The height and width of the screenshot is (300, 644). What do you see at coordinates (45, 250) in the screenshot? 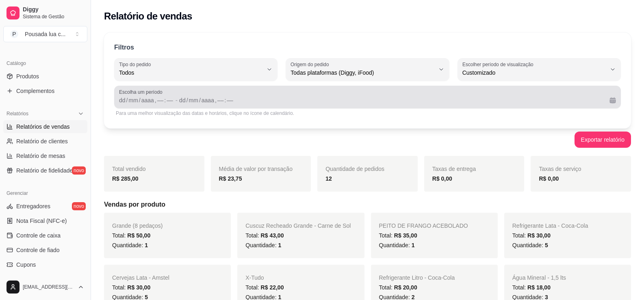
I see `a: Controle de fiado` at bounding box center [45, 250].